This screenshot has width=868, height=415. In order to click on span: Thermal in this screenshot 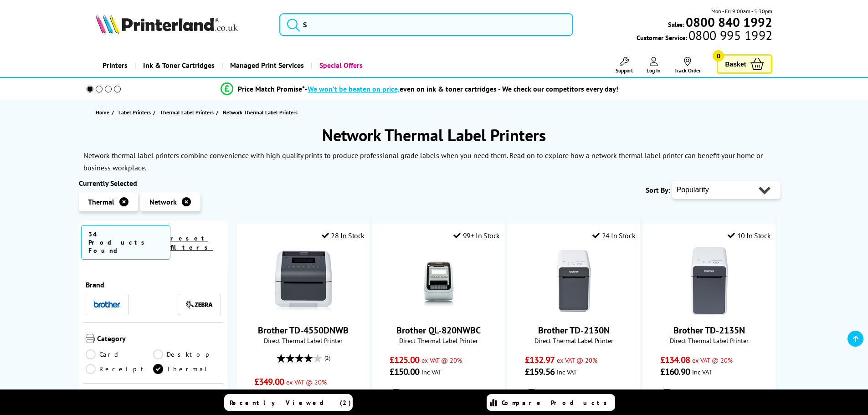, I will do `click(101, 202)`.